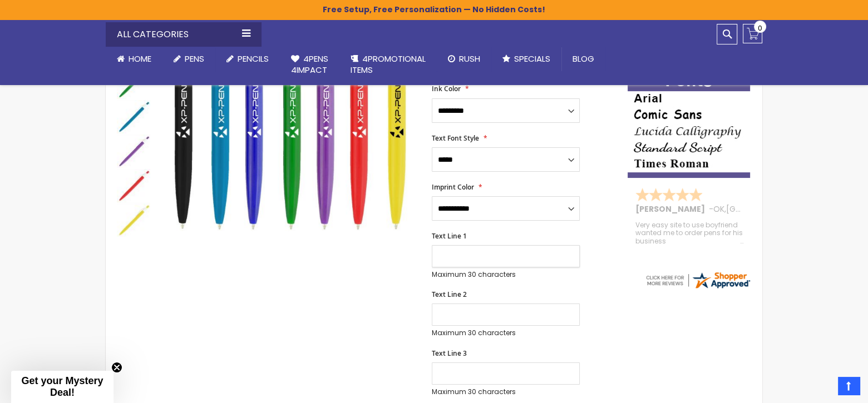  I want to click on a: 4Pens4impact, so click(309, 65).